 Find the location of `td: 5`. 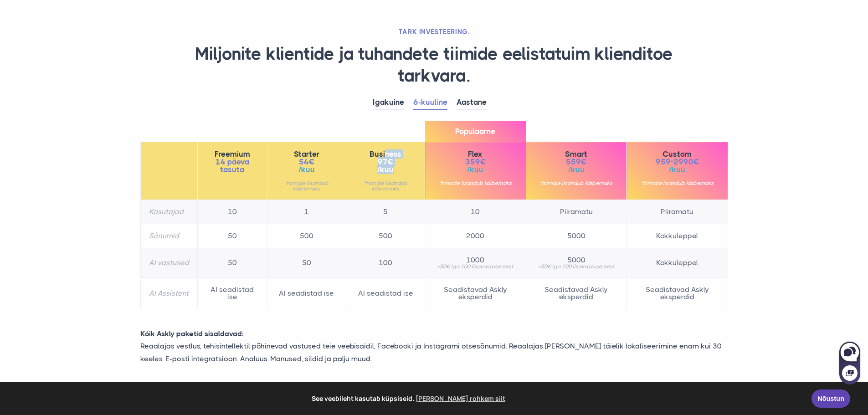

td: 5 is located at coordinates (385, 212).